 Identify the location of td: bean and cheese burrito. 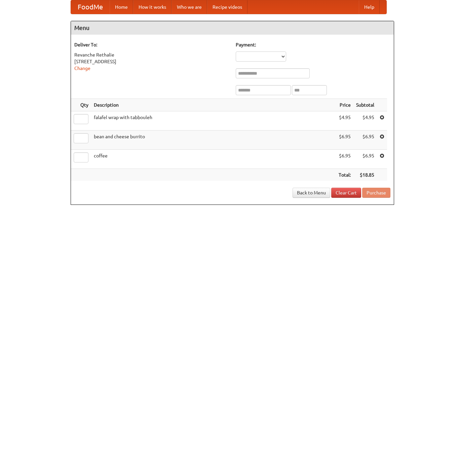
(214, 140).